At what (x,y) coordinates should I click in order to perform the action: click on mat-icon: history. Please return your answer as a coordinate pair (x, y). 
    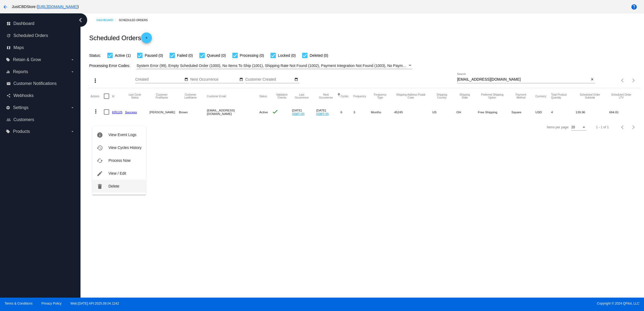
    Looking at the image, I should click on (100, 148).